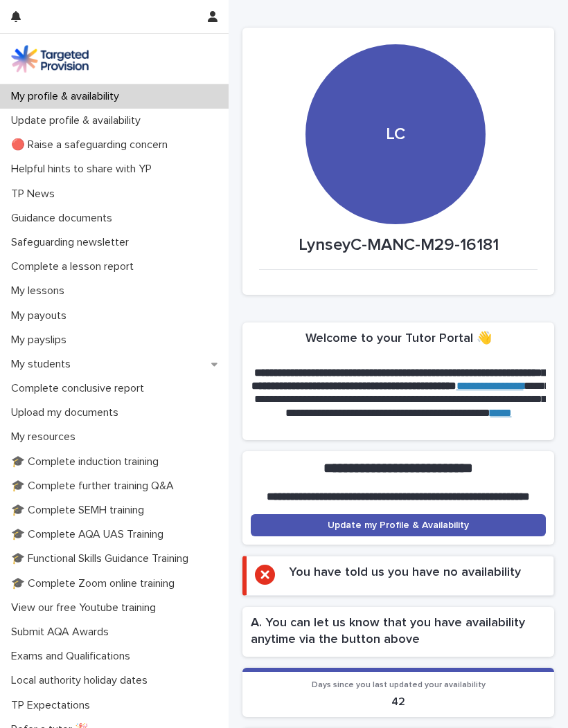  Describe the element at coordinates (81, 680) in the screenshot. I see `p: Local authority holiday dates` at that location.